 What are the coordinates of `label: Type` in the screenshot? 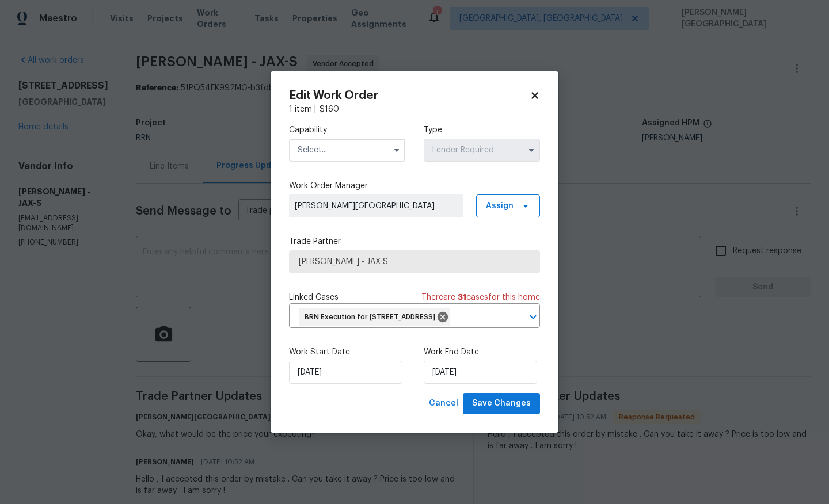 It's located at (482, 130).